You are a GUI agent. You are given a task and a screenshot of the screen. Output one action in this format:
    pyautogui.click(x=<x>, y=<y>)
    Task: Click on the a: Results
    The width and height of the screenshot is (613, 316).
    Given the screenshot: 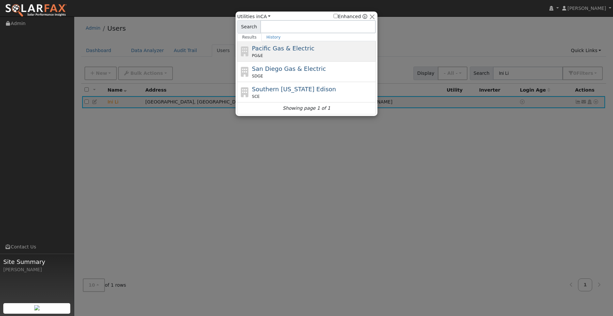 What is the action you would take?
    pyautogui.click(x=249, y=37)
    